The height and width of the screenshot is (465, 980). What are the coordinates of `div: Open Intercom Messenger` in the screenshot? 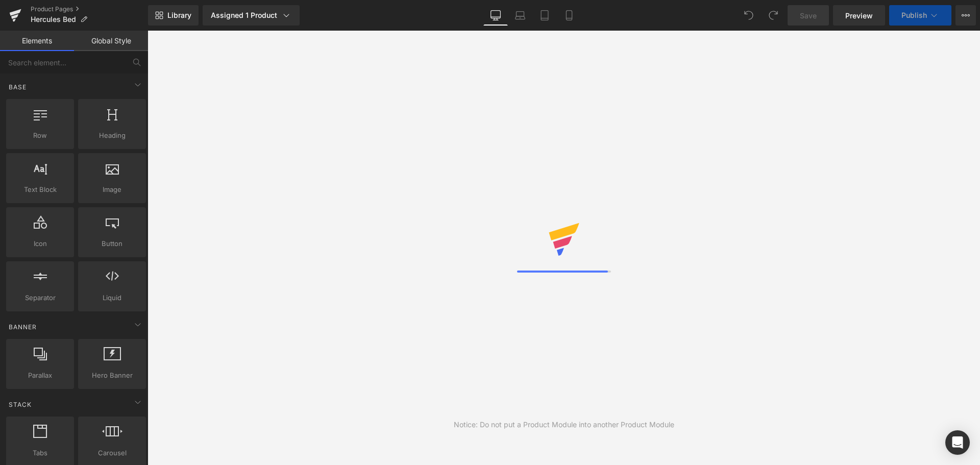 It's located at (957, 442).